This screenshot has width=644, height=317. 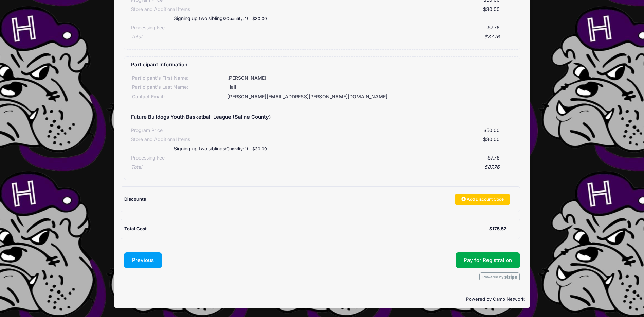 I want to click on a: Add Discount Code, so click(x=482, y=199).